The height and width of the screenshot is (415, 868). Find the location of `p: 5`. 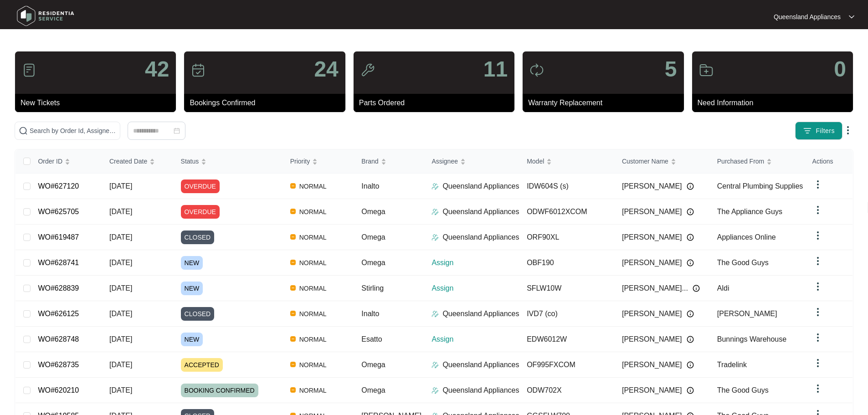

p: 5 is located at coordinates (671, 69).